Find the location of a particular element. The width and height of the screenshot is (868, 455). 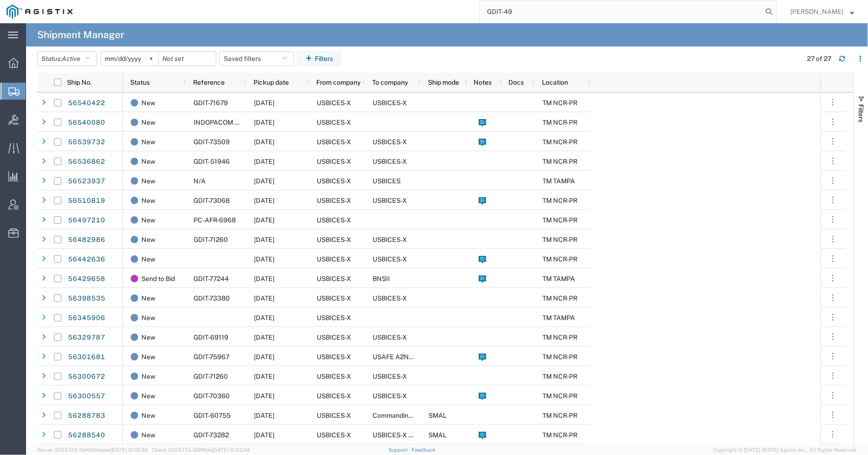

span: N/A is located at coordinates (200, 181).